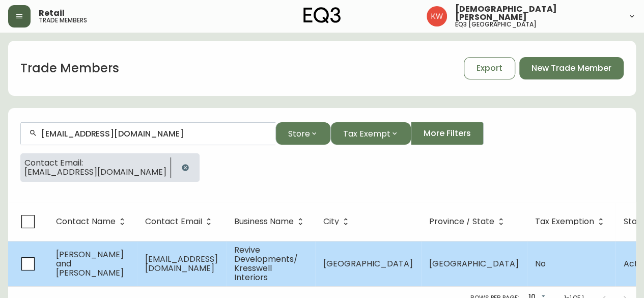  What do you see at coordinates (70, 68) in the screenshot?
I see `h1: Trade Members` at bounding box center [70, 68].